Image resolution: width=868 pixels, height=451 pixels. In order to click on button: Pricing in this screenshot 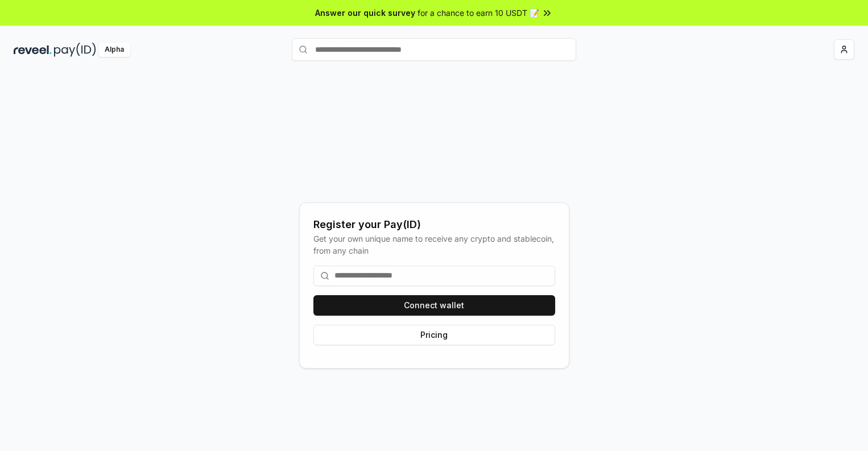, I will do `click(434, 335)`.